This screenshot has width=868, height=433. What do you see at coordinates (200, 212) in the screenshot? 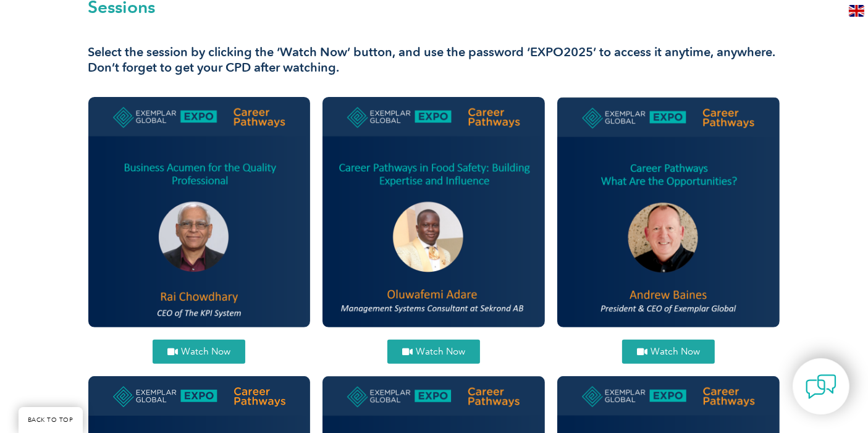
I see `img: Rai` at bounding box center [200, 212].